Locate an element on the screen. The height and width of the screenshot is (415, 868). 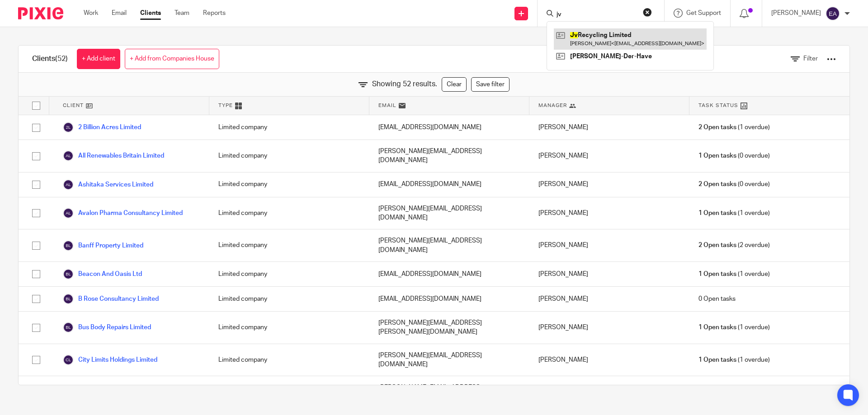
span: Get Support is located at coordinates (704, 13).